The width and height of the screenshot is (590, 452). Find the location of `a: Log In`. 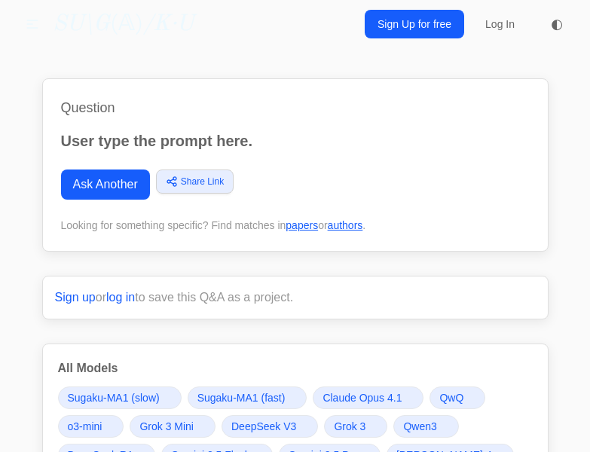

a: Log In is located at coordinates (500, 24).